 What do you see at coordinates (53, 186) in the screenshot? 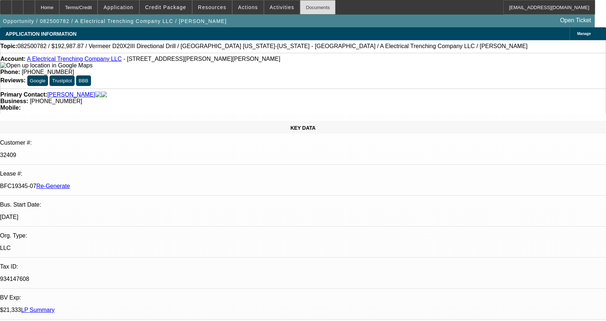
I see `a: Re-Generate` at bounding box center [53, 186].